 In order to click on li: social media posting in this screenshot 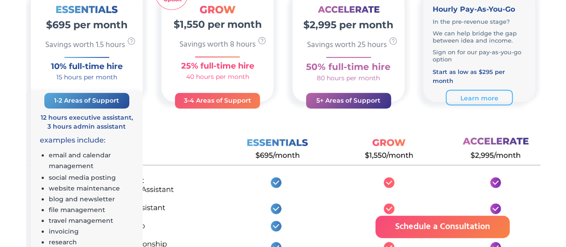, I will do `click(91, 177)`.